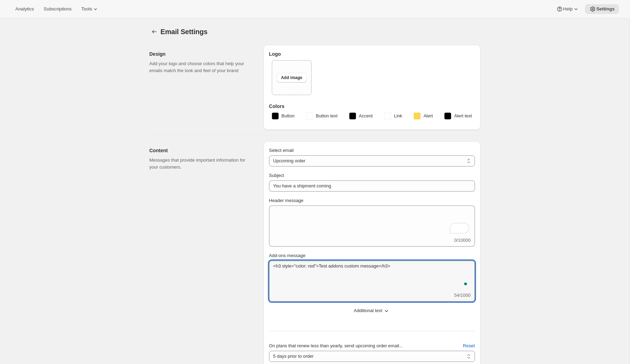  I want to click on h2: Content, so click(201, 150).